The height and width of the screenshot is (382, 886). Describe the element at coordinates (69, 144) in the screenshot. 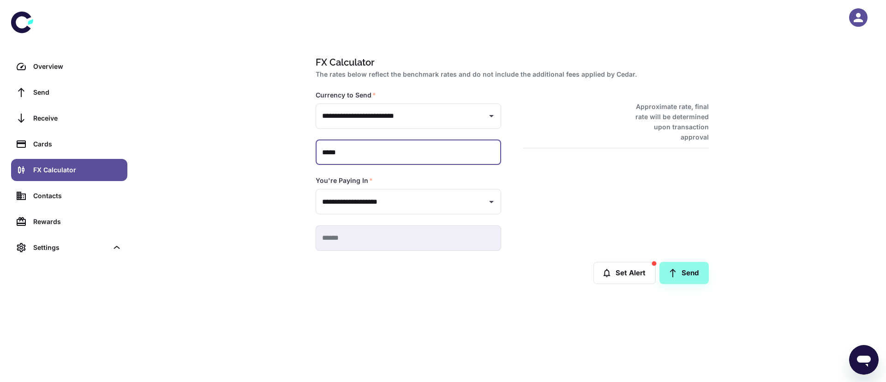

I see `a: Cards` at that location.